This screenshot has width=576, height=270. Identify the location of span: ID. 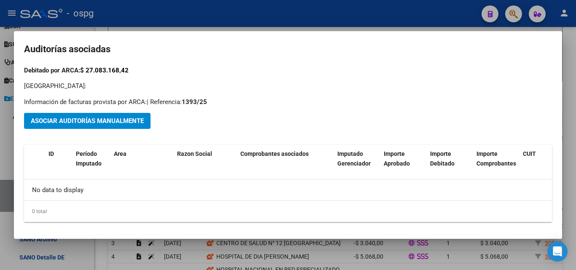
(51, 154).